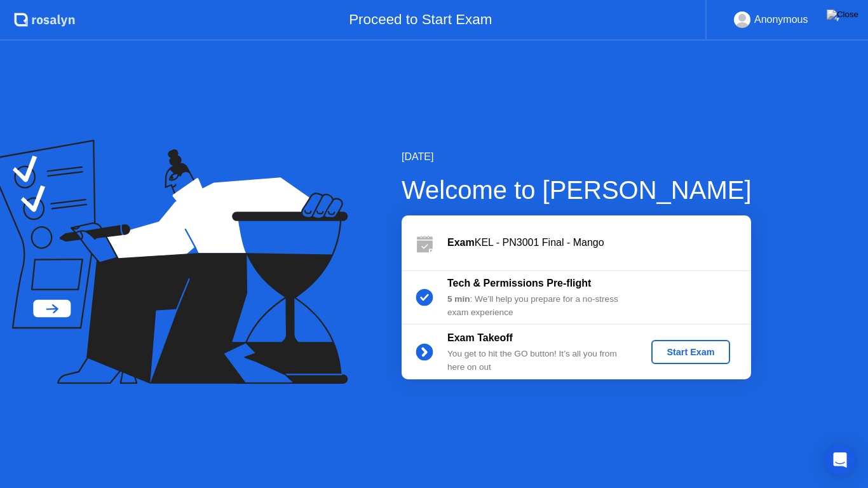 Image resolution: width=868 pixels, height=488 pixels. Describe the element at coordinates (479, 337) in the screenshot. I see `b: Exam Takeoff` at that location.